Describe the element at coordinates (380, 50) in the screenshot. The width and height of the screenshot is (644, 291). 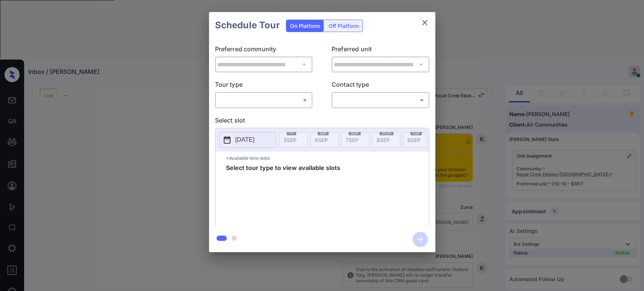
I see `p: Preferred unit` at that location.